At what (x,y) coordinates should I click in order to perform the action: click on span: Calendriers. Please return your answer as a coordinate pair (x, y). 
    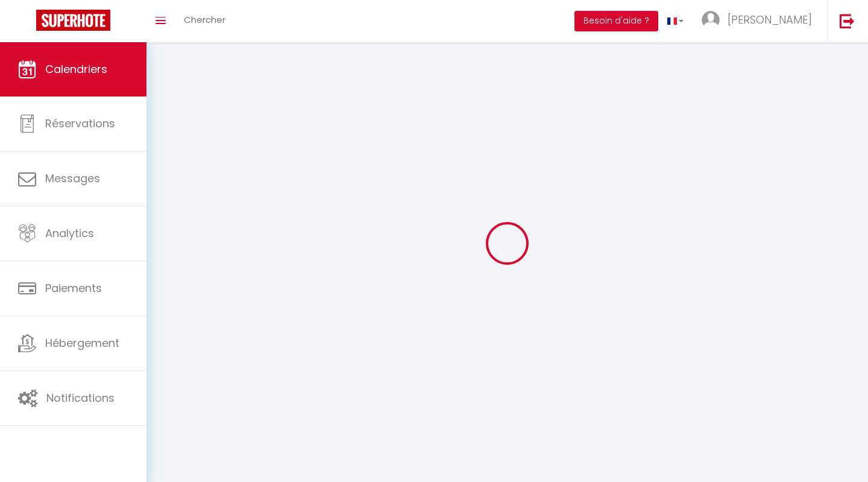
    Looking at the image, I should click on (76, 69).